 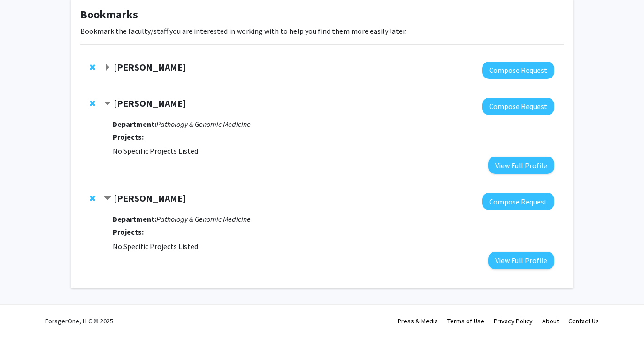 What do you see at coordinates (513, 321) in the screenshot?
I see `a: Privacy Policy` at bounding box center [513, 321].